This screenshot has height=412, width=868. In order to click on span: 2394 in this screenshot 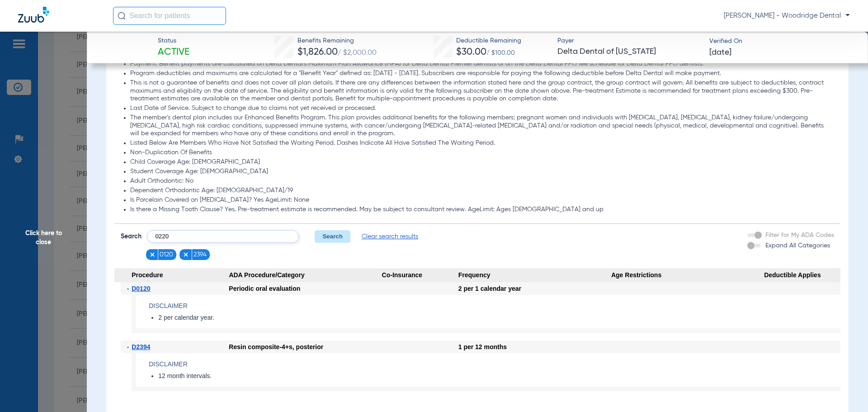, I will do `click(200, 255)`.